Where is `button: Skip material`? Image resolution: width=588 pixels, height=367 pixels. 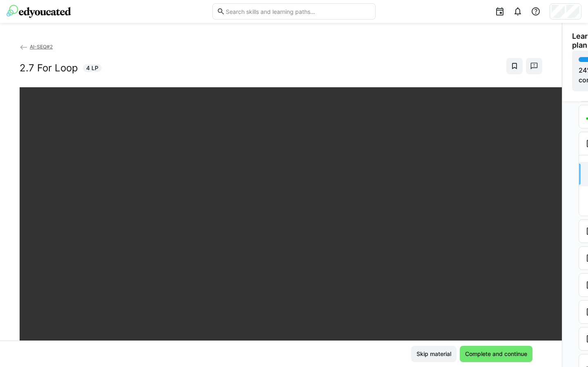
button: Skip material is located at coordinates (434, 354).